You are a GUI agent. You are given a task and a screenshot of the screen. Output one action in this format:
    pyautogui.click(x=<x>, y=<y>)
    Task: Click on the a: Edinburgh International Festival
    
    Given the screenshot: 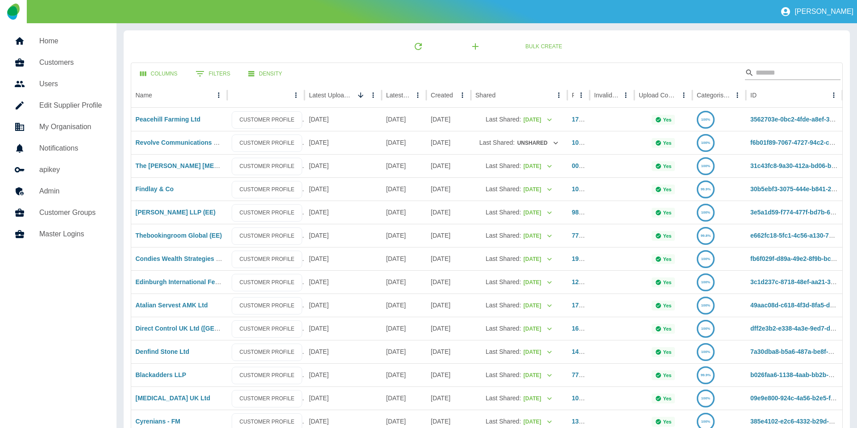 What is the action you would take?
    pyautogui.click(x=184, y=282)
    